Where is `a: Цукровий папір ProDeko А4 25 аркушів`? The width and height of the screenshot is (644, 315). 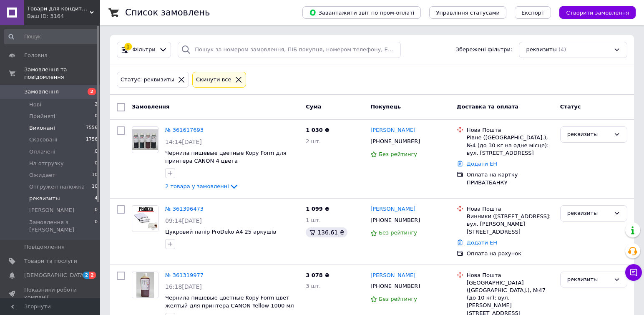 a: Цукровий папір ProDeko А4 25 аркушів is located at coordinates (221, 231).